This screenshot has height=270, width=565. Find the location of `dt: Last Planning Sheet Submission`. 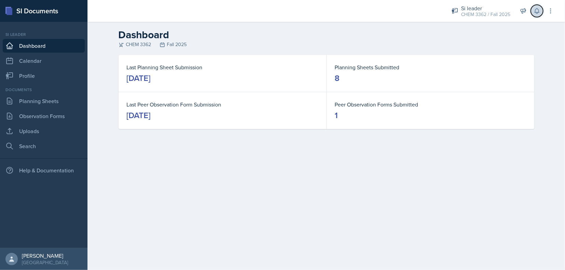

dt: Last Planning Sheet Submission is located at coordinates (222, 67).